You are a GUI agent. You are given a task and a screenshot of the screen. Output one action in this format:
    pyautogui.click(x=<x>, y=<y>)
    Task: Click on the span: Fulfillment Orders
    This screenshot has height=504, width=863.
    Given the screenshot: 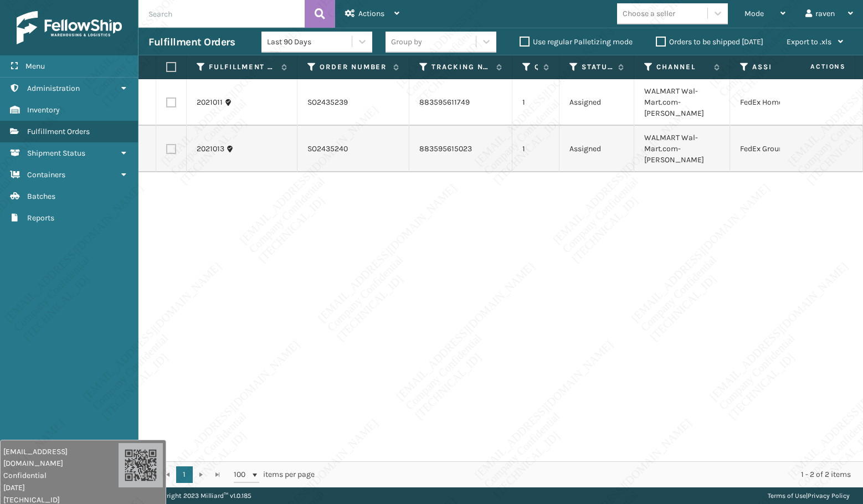 What is the action you would take?
    pyautogui.click(x=58, y=131)
    